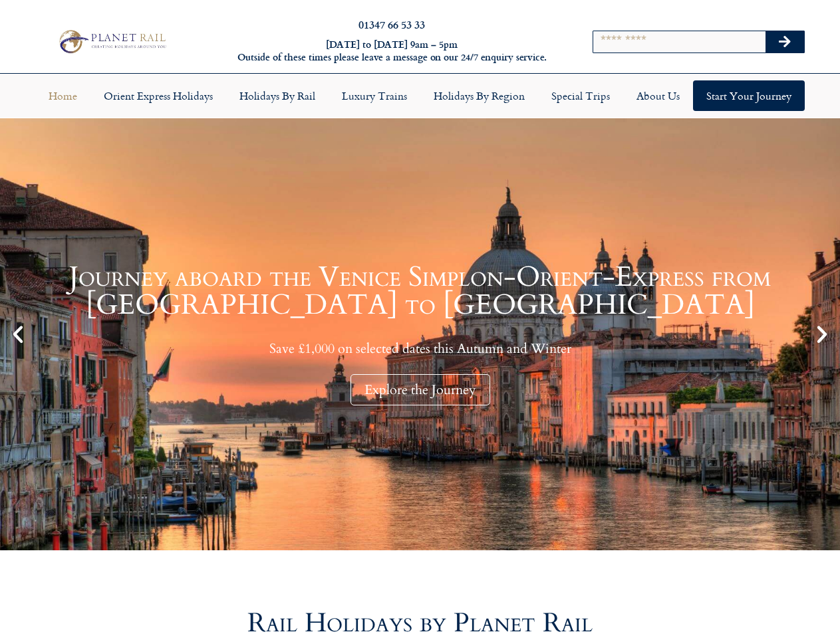 The height and width of the screenshot is (638, 840). Describe the element at coordinates (375, 95) in the screenshot. I see `a: Luxury Trains` at that location.